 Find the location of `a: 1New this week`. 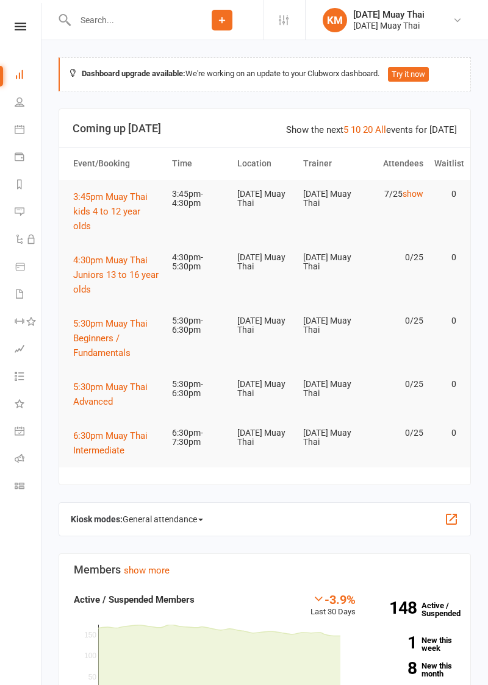

a: 1New this week is located at coordinates (415, 645).